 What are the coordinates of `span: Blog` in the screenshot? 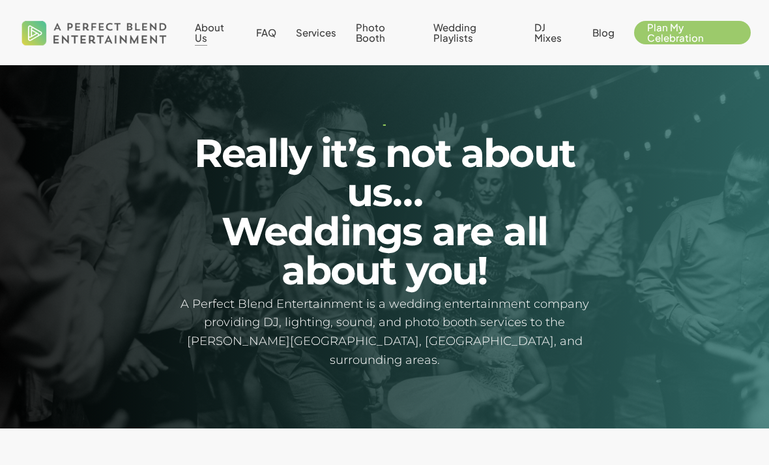 It's located at (604, 32).